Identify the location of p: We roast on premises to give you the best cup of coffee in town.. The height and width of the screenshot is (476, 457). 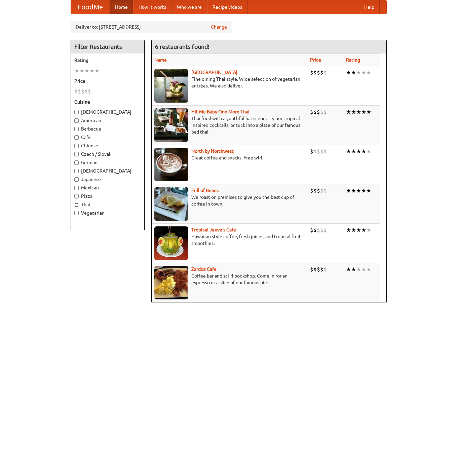
(230, 200).